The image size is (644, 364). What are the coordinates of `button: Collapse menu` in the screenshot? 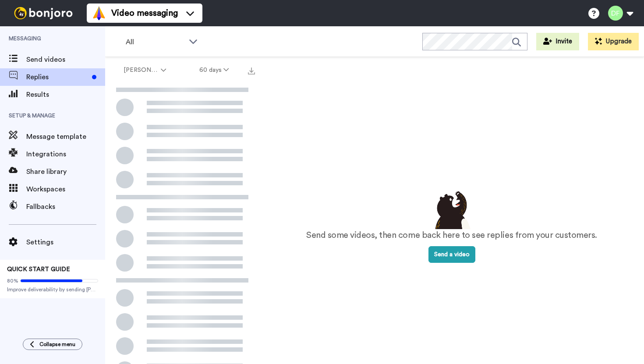 It's located at (52, 344).